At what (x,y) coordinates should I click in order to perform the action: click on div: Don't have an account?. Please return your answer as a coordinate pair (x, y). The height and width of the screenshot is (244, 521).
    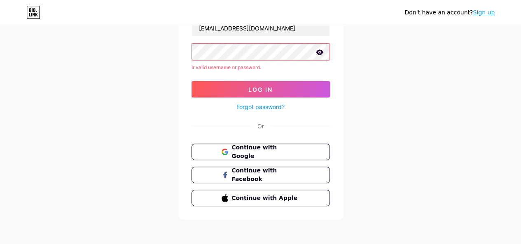
    Looking at the image, I should click on (449, 12).